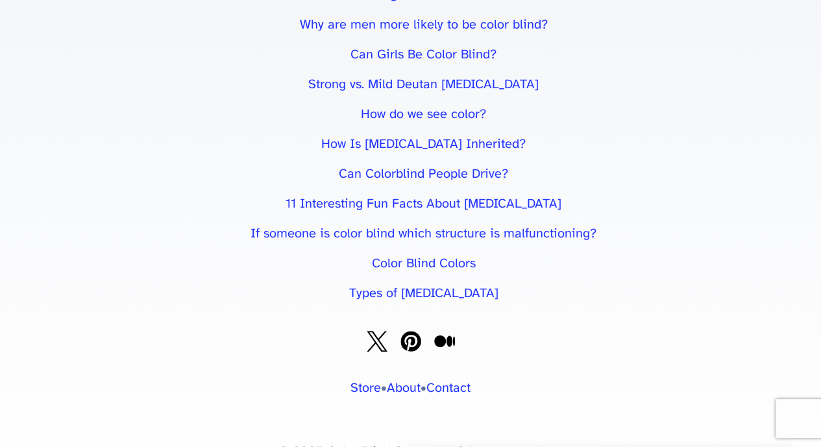 The height and width of the screenshot is (447, 821). I want to click on a: If someone is color blind which structure is malfunctioning?, so click(423, 234).